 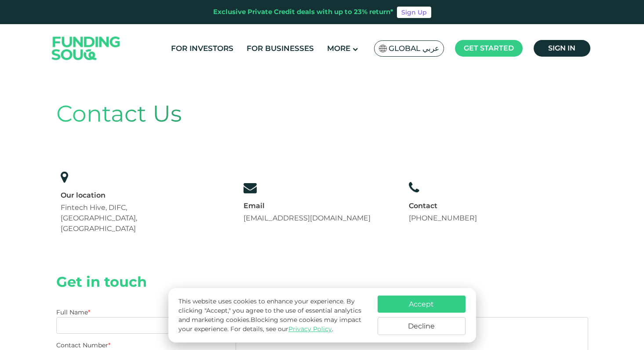 What do you see at coordinates (322, 282) in the screenshot?
I see `h2: Get in touch` at bounding box center [322, 282].